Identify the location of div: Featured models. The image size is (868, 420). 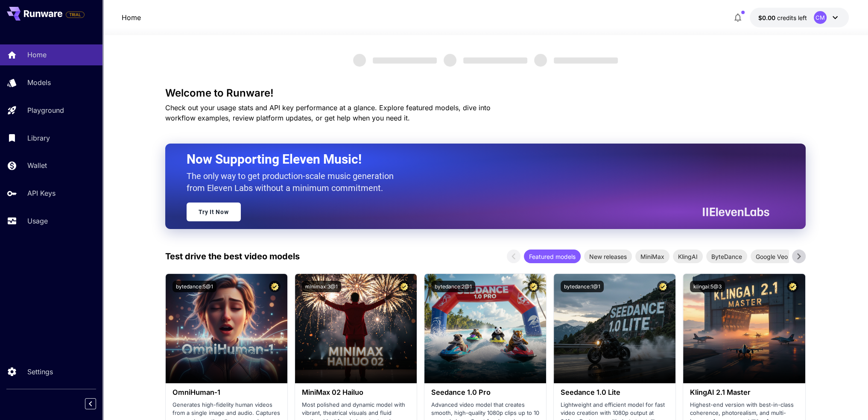
(552, 256).